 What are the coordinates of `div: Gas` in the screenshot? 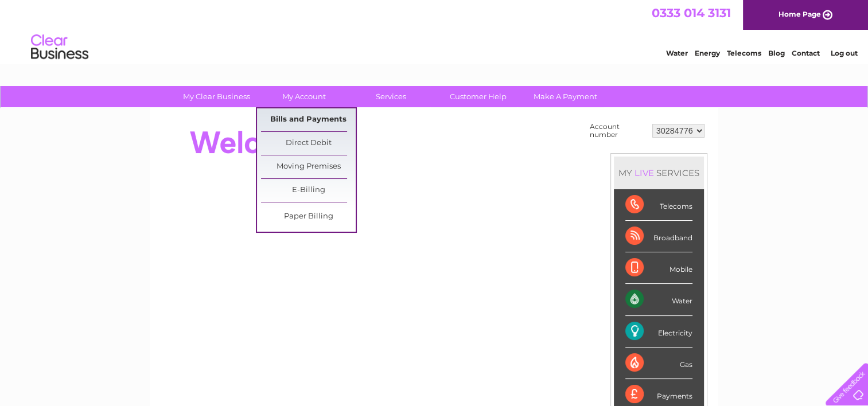 It's located at (658, 363).